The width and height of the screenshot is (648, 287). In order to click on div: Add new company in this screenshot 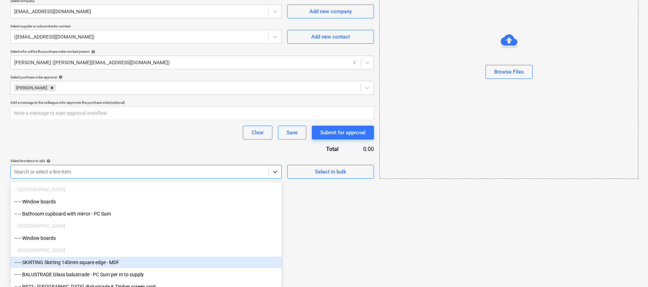, I will do `click(331, 11)`.